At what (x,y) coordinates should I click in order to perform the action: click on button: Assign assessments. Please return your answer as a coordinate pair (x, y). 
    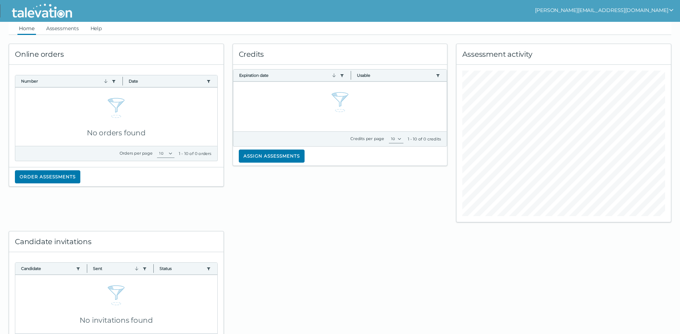
    Looking at the image, I should click on (271, 156).